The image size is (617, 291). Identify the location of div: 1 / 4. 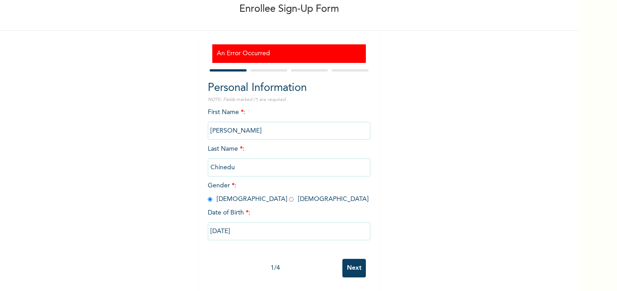
(275, 268).